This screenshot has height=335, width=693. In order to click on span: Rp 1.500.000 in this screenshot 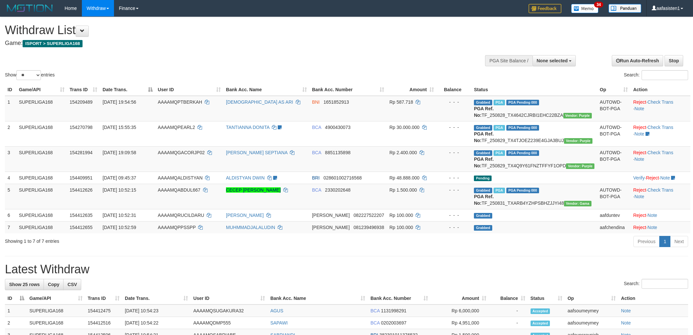, I will do `click(403, 190)`.